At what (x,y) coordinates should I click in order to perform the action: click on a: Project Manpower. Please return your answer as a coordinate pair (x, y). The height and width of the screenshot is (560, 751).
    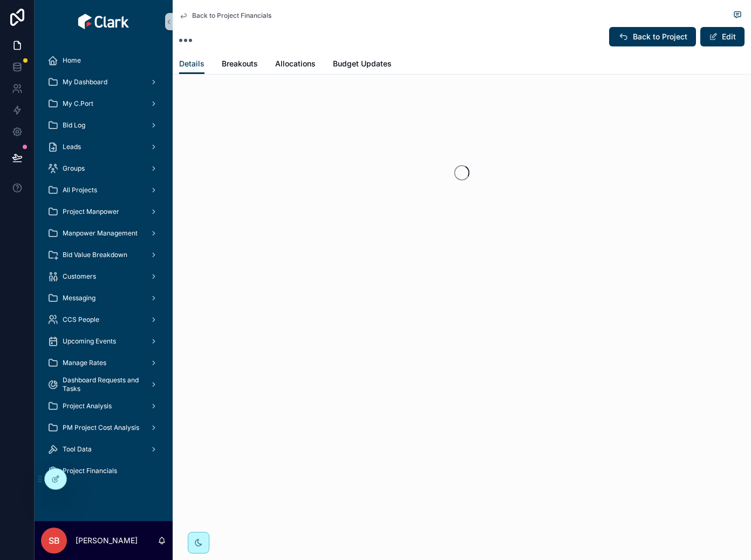
    Looking at the image, I should click on (103, 211).